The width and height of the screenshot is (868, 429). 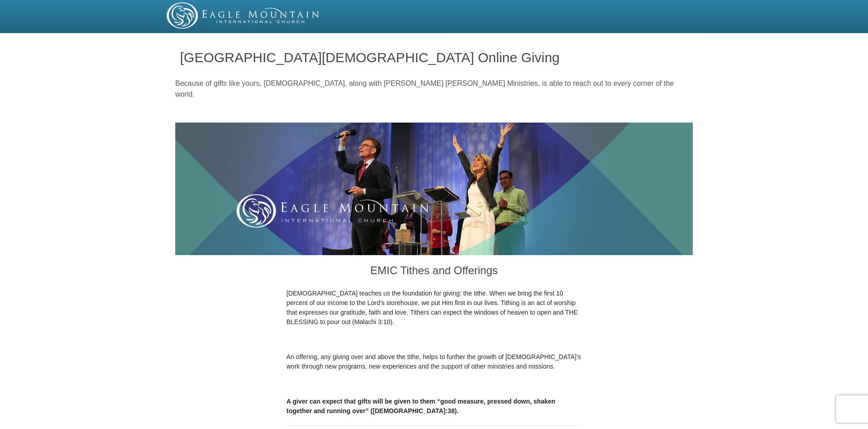 What do you see at coordinates (434, 272) in the screenshot?
I see `h3: EMIC Tithes and Offerings` at bounding box center [434, 272].